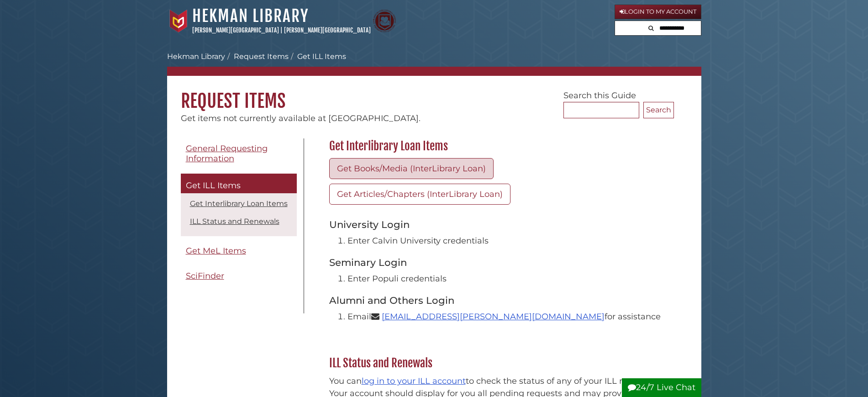 The height and width of the screenshot is (397, 868). What do you see at coordinates (239, 215) in the screenshot?
I see `div: Guide Pages` at bounding box center [239, 215].